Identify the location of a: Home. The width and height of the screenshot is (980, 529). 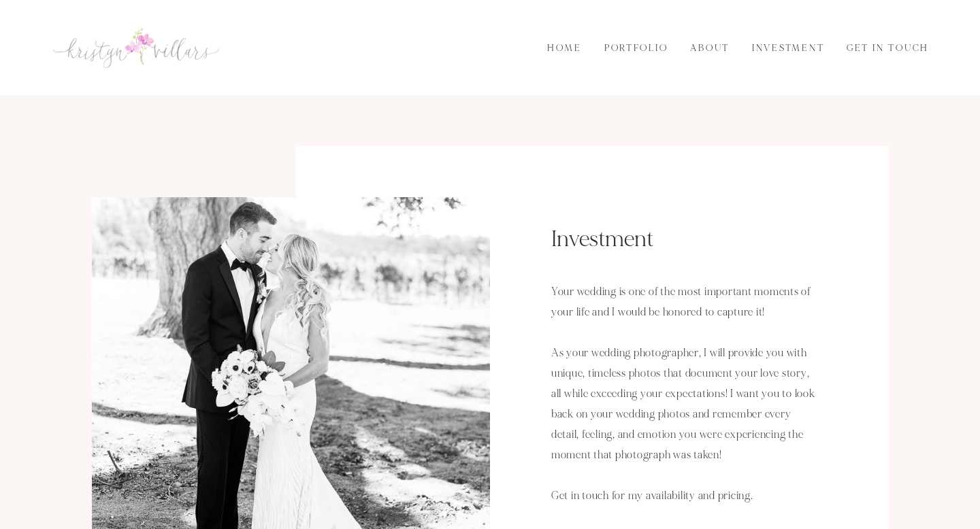
(564, 48).